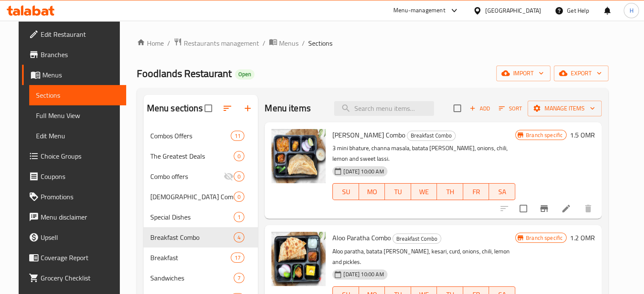 Image resolution: width=644 pixels, height=294 pixels. Describe the element at coordinates (80, 197) in the screenshot. I see `span: Promotions` at that location.